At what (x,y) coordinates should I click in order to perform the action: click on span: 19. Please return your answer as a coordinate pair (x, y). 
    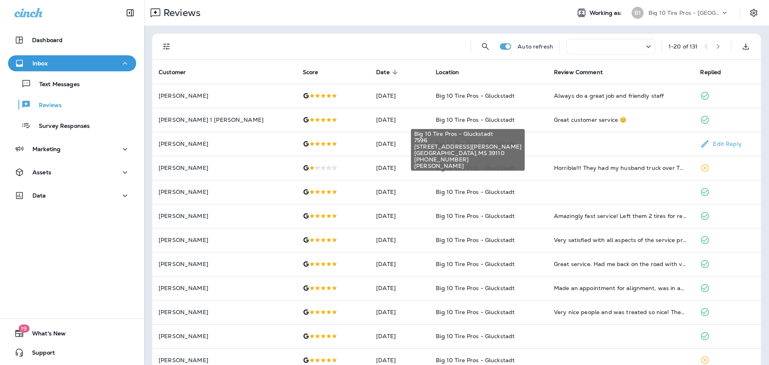
    Looking at the image, I should click on (24, 328).